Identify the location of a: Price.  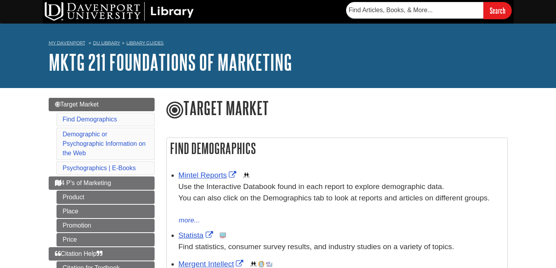
(106, 240).